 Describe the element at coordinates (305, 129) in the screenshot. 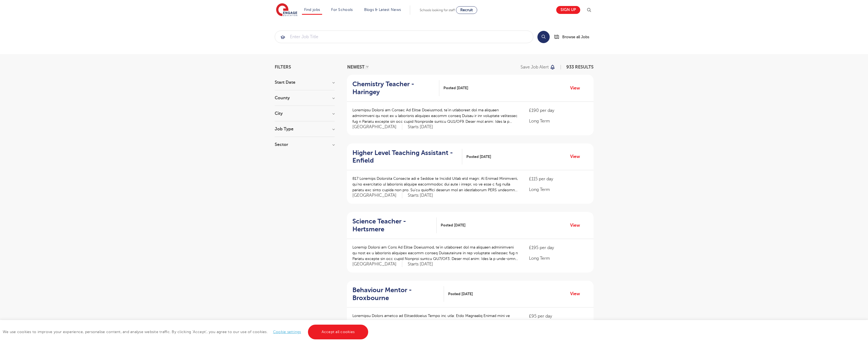

I see `h3: Job Type` at that location.